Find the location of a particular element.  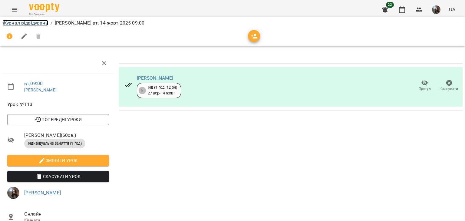

span: 22 is located at coordinates (390, 5).